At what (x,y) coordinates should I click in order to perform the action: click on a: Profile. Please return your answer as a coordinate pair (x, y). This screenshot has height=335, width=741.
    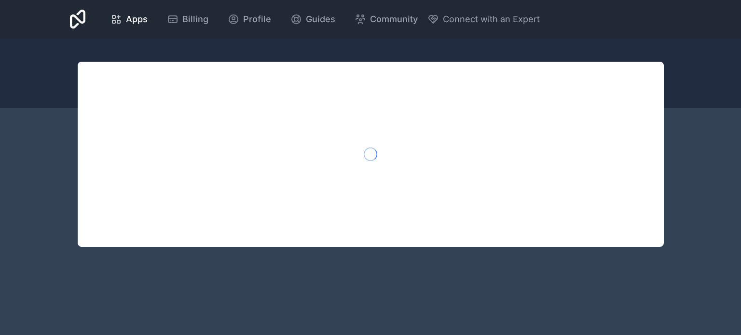
    Looking at the image, I should click on (249, 19).